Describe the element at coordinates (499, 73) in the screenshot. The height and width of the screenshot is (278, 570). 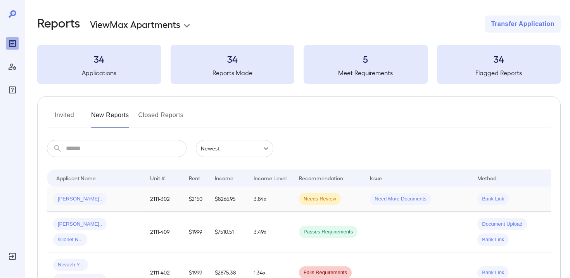
I see `h5: Flagged Reports` at that location.